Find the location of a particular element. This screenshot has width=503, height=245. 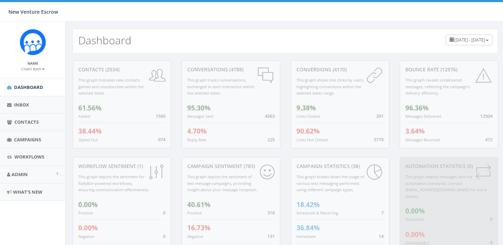

span: 225 is located at coordinates (271, 139).